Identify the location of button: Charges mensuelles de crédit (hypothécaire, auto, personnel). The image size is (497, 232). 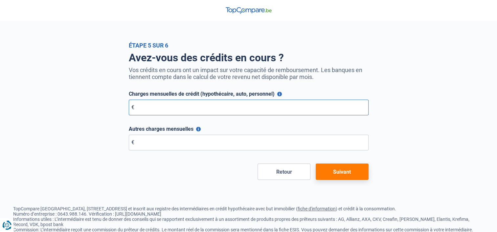
(279, 94).